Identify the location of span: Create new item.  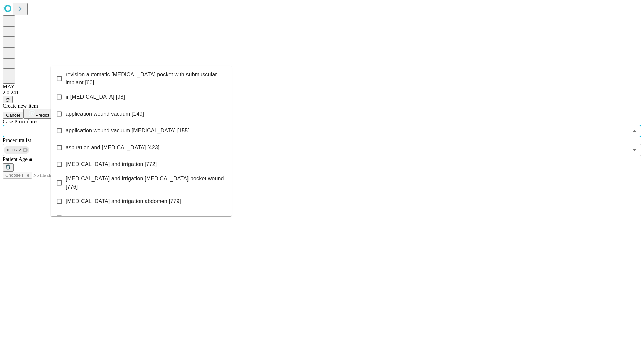
(20, 106).